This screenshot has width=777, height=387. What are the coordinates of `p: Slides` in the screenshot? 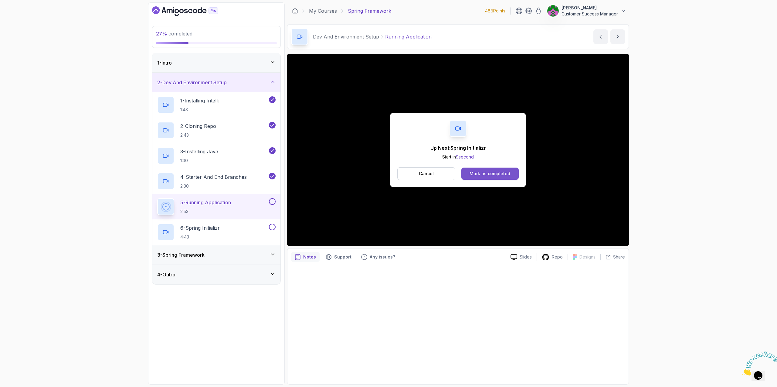 It's located at (525, 257).